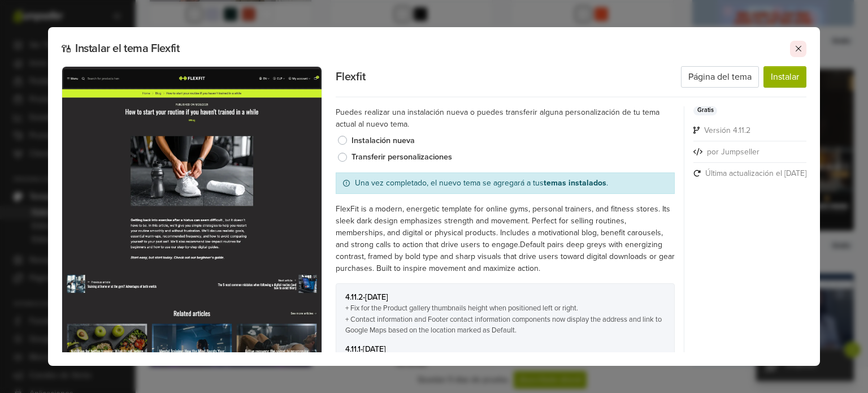 The width and height of the screenshot is (868, 393). I want to click on span: Versión 4.11.2, so click(727, 130).